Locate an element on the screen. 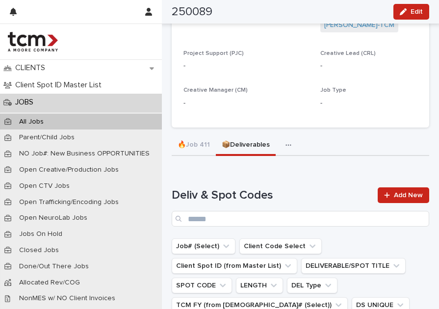 The image size is (439, 309). p: NonMES w/ NO Client Invoices is located at coordinates (67, 298).